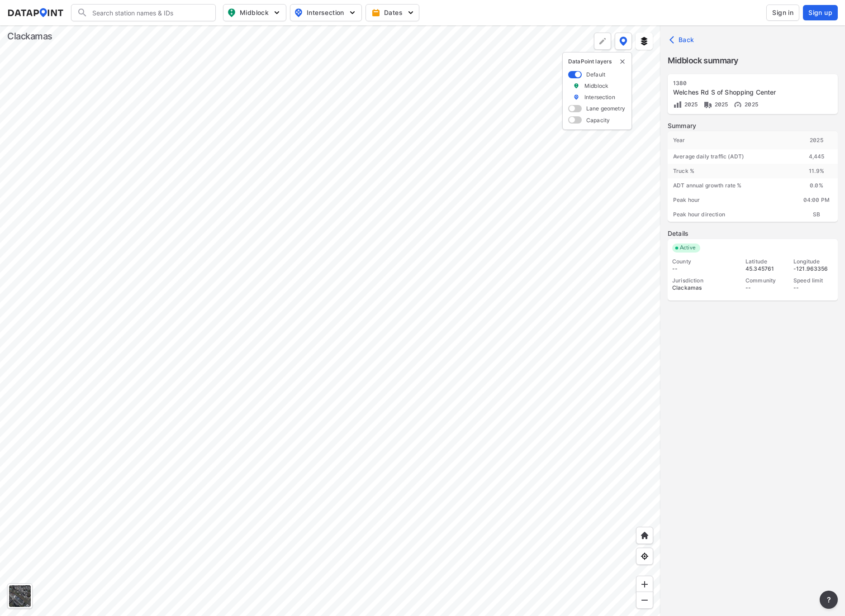  What do you see at coordinates (600, 97) in the screenshot?
I see `label: Intersection` at bounding box center [600, 97].